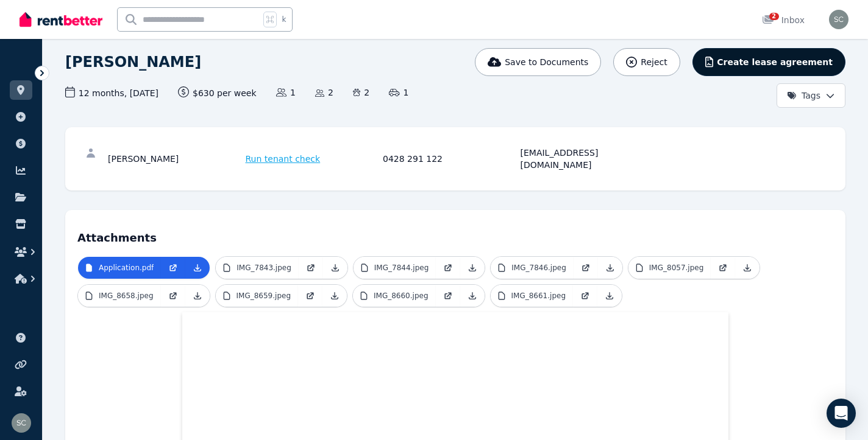 This screenshot has height=440, width=868. I want to click on p: IMG_7844.jpeg, so click(402, 268).